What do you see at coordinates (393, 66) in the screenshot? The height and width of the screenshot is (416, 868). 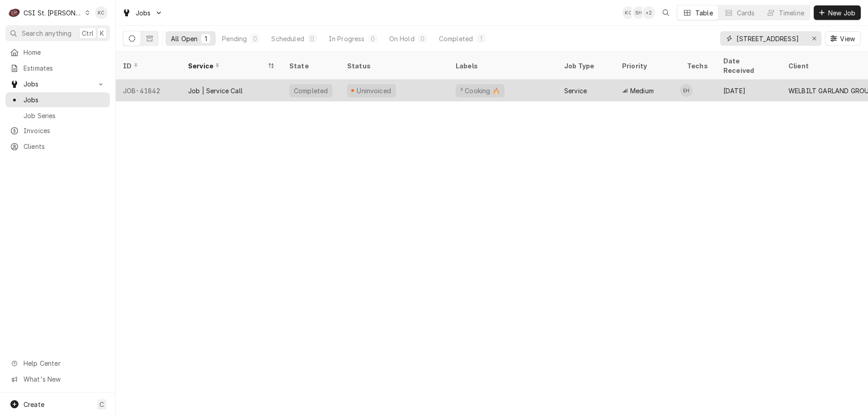 I see `div: Status` at bounding box center [393, 66].